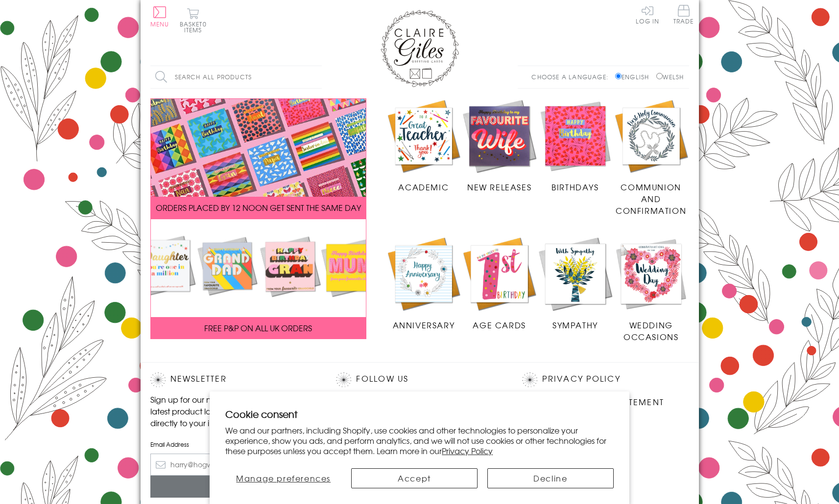  What do you see at coordinates (618, 76) in the screenshot?
I see `input: English` at bounding box center [618, 76].